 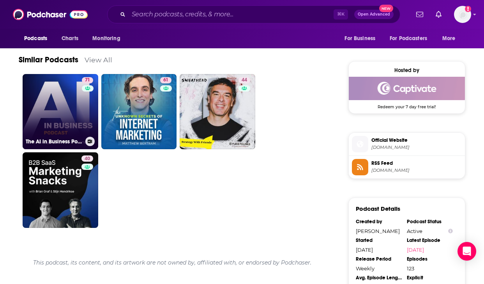 What do you see at coordinates (467, 251) in the screenshot?
I see `div: Open Intercom Messenger` at bounding box center [467, 251].